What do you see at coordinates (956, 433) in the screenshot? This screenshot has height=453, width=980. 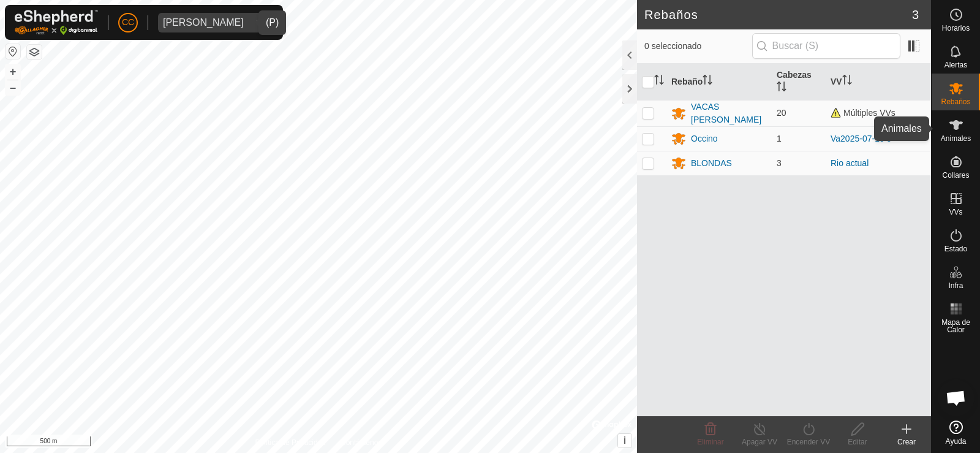 I see `a: Ayuda` at bounding box center [956, 433].